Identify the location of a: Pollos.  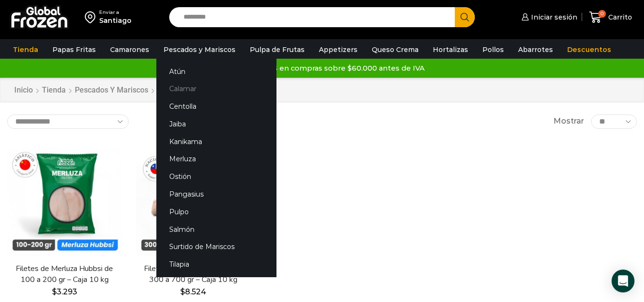
(493, 50).